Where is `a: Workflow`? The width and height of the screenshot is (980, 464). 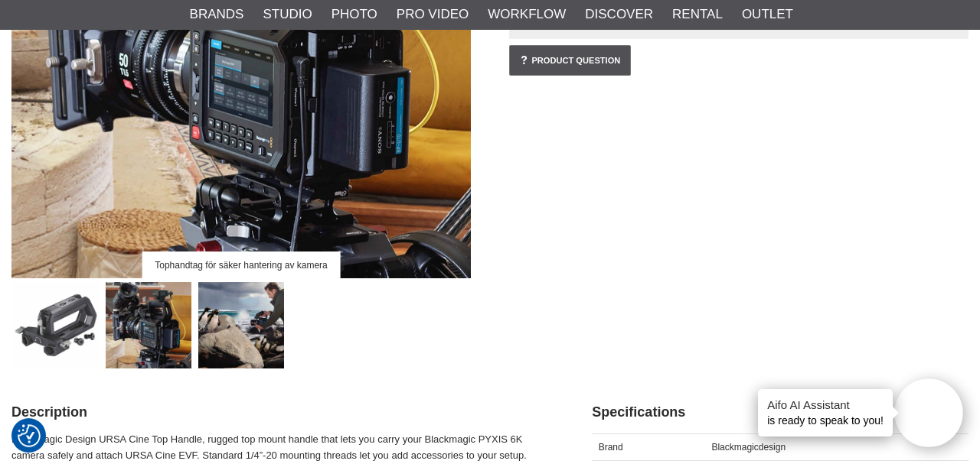 a: Workflow is located at coordinates (527, 15).